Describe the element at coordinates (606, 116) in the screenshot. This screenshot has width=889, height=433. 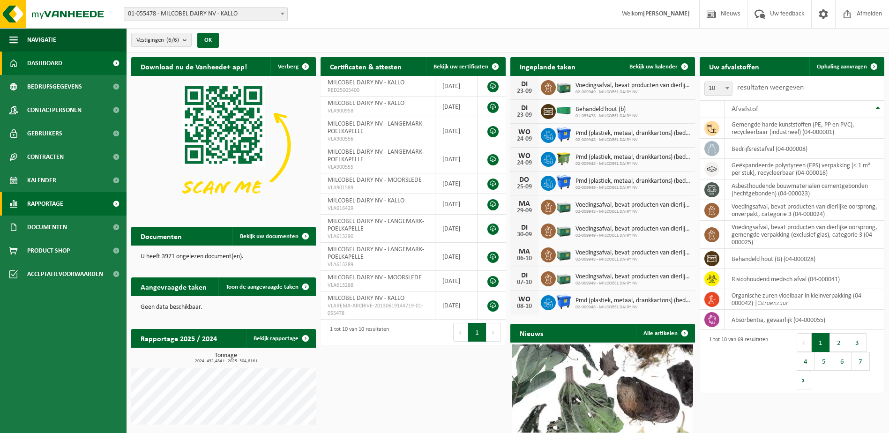
I see `span: 01-055478 - MILCOBEL DAIRY NV` at that location.